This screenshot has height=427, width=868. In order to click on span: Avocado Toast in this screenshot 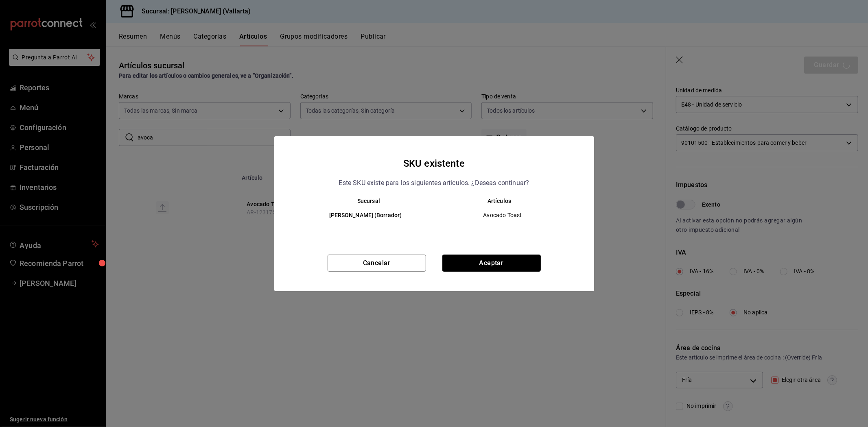, I will do `click(502, 215)`.